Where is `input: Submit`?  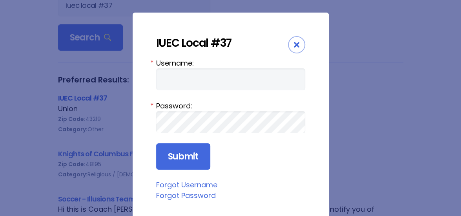
input: Submit is located at coordinates (183, 156).